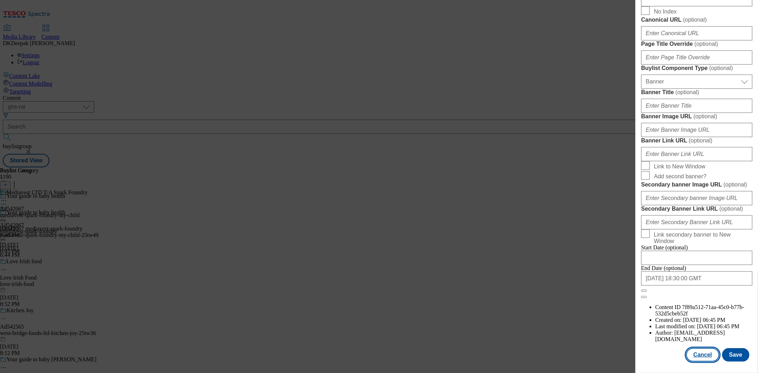  I want to click on span: Add second banner?, so click(680, 177).